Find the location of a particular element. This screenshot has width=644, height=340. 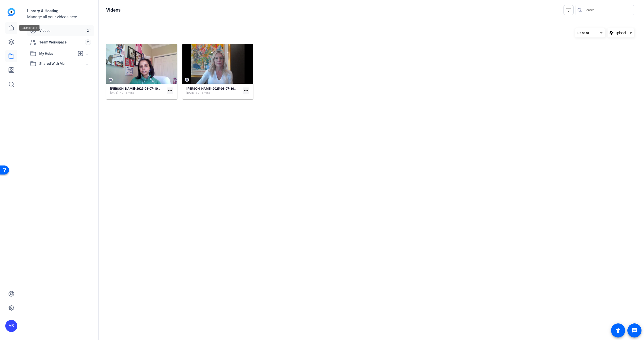

mat-expansion-panel-header: Shared With Me is located at coordinates (61, 64).